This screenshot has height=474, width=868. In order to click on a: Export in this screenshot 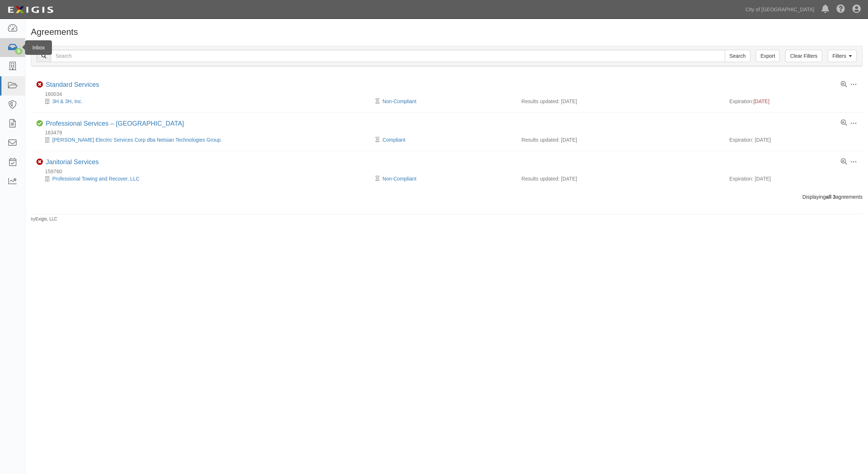, I will do `click(767, 56)`.